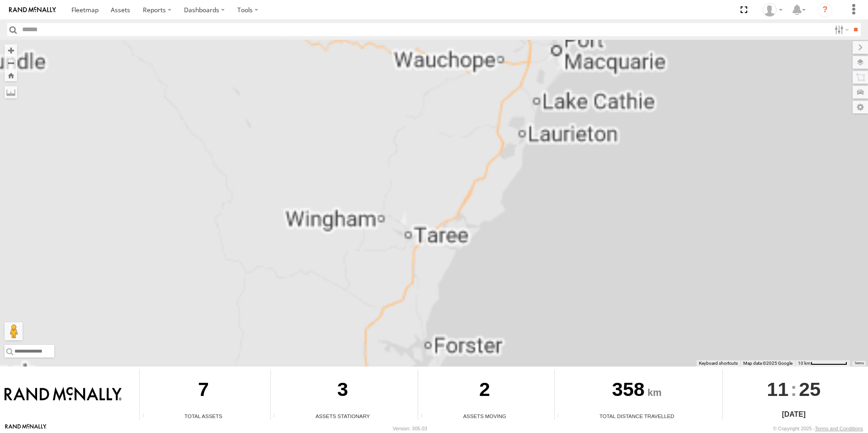  I want to click on button: Zoom Home, so click(10, 75).